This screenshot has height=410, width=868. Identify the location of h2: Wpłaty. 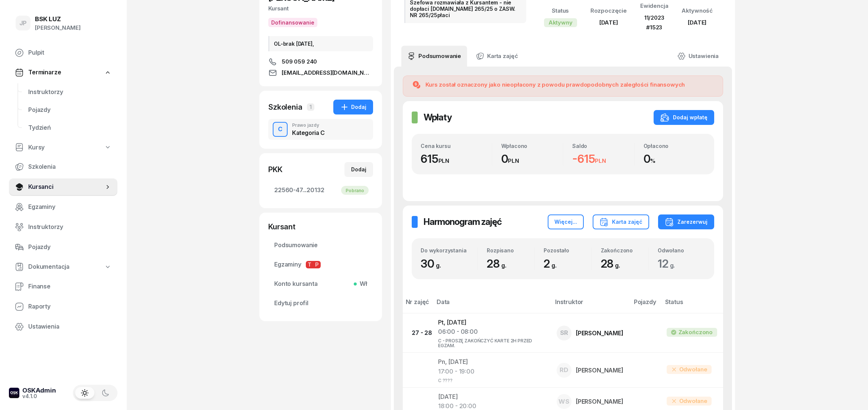
(438, 117).